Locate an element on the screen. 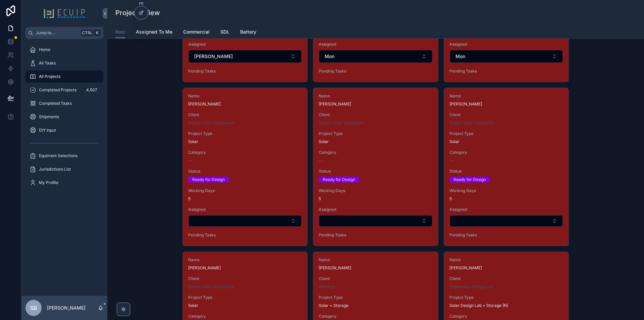 Image resolution: width=644 pixels, height=320 pixels. span: Resi is located at coordinates (120, 32).